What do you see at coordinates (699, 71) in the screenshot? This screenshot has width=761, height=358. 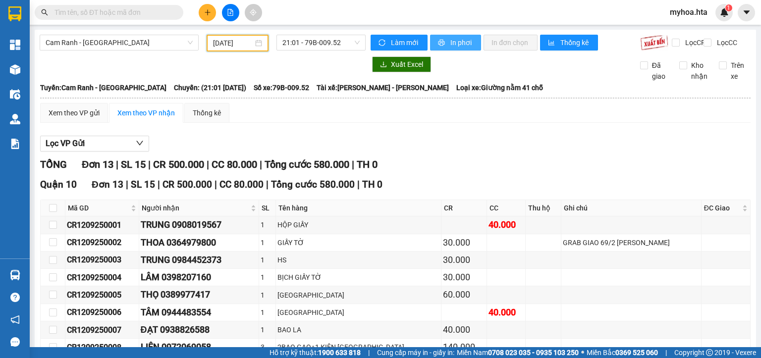 I see `span: Kho nhận` at bounding box center [699, 71].